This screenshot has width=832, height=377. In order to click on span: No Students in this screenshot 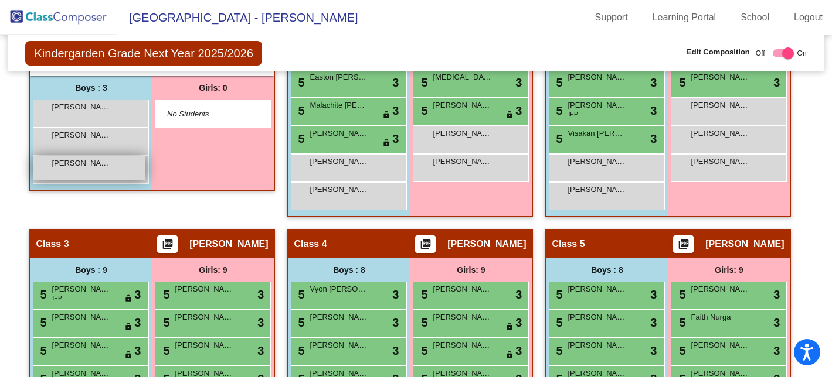, I will do `click(203, 114)`.